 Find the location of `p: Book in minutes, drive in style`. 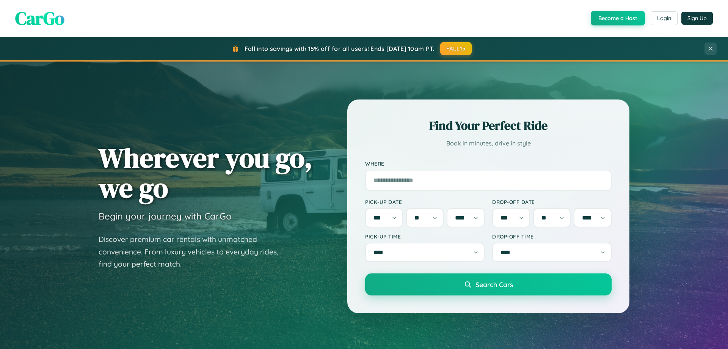

p: Book in minutes, drive in style is located at coordinates (489, 143).